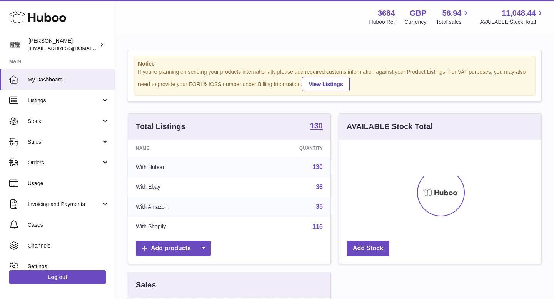  What do you see at coordinates (64, 204) in the screenshot?
I see `span: Invoicing and Payments` at bounding box center [64, 204].